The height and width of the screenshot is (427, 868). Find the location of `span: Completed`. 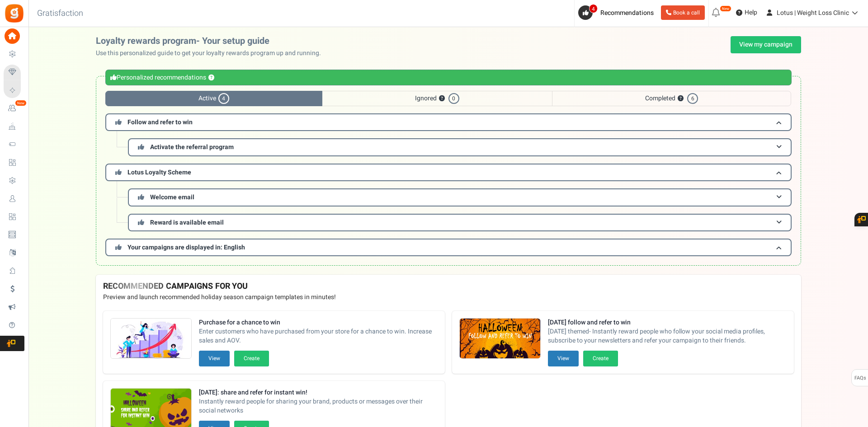

span: Completed is located at coordinates (671, 98).